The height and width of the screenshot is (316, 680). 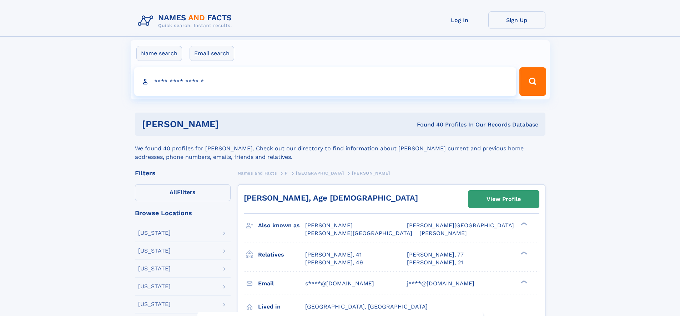 I want to click on label: Filters, so click(x=183, y=193).